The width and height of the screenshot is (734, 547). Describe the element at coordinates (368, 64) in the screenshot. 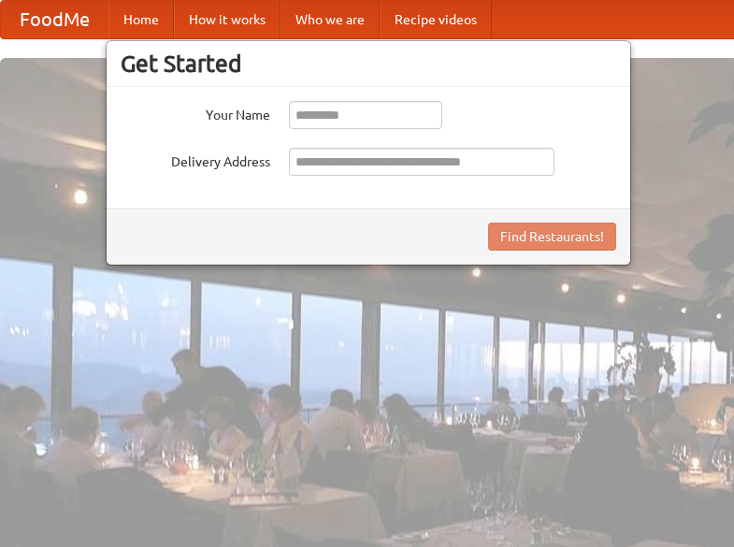

I see `h3: Get Started` at that location.